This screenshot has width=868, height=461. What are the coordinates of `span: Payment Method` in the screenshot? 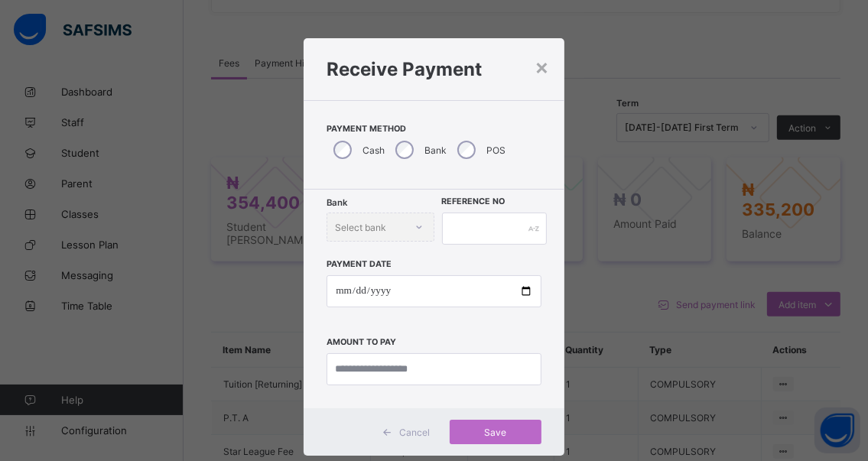 It's located at (434, 128).